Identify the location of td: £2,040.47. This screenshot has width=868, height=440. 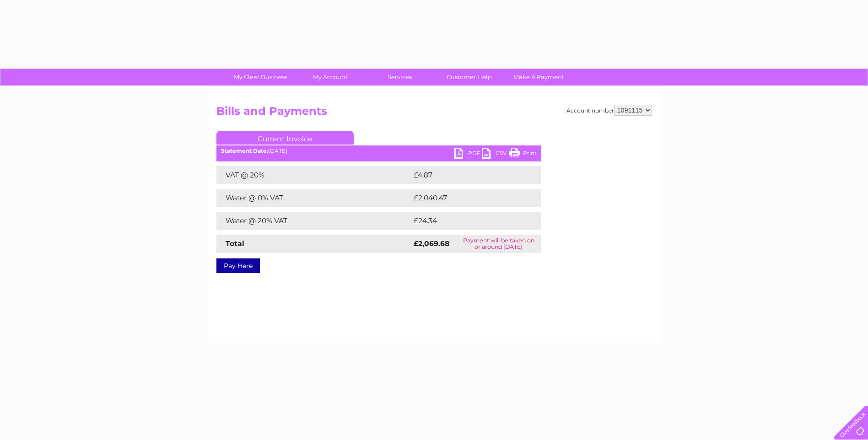
(469, 198).